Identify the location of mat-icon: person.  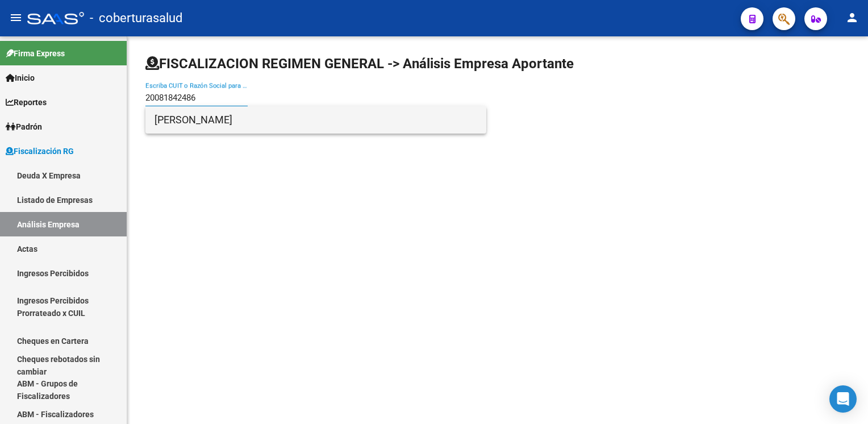
(852, 17).